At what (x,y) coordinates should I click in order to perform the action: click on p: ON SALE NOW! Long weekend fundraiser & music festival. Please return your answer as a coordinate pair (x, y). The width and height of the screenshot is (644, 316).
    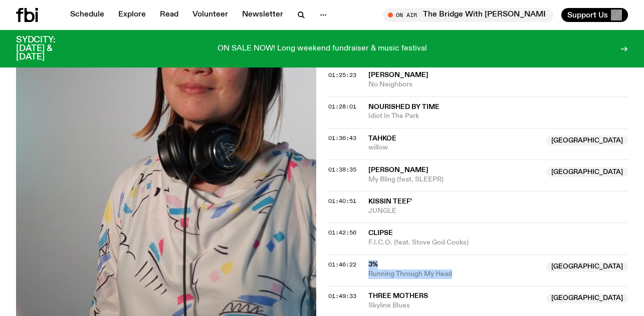
    Looking at the image, I should click on (322, 49).